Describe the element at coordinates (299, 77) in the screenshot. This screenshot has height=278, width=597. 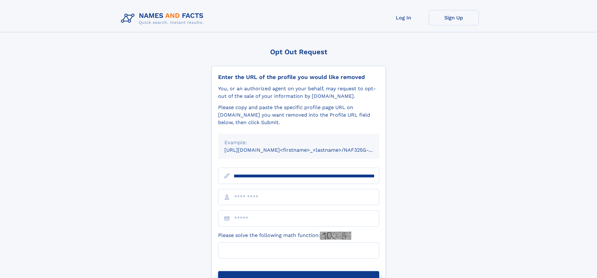
I see `div: Enter the URL of the profile you would like removed` at that location.